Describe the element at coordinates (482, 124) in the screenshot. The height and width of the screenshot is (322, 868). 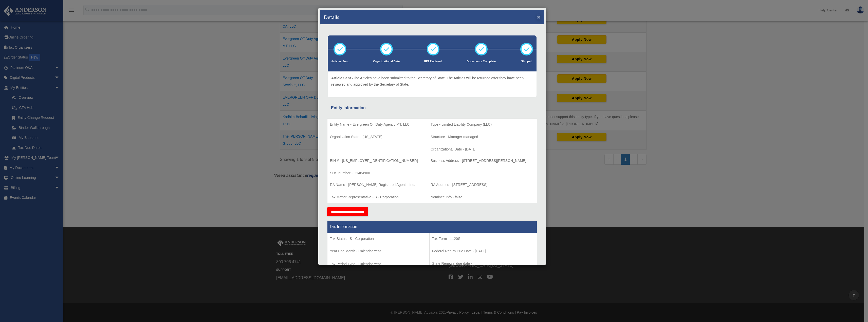
I see `p: Type - Limited Liability Company (LLC)` at that location.